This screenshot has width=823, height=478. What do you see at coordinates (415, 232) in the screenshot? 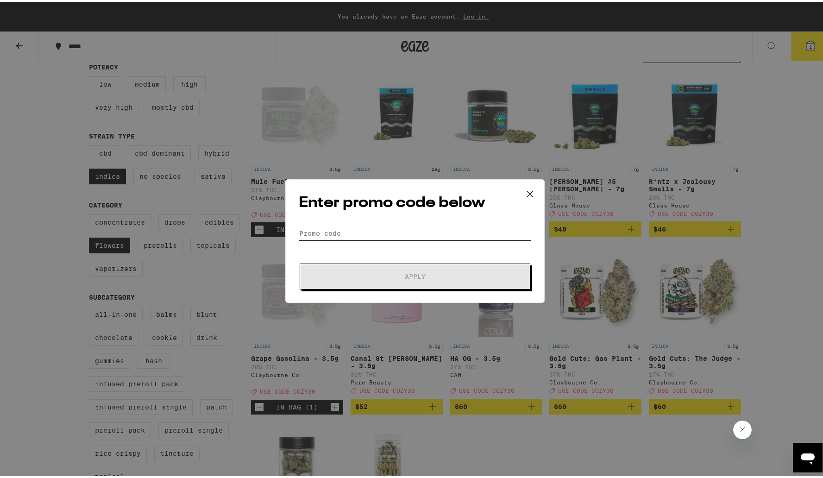
I see `input: Promo code` at bounding box center [415, 232].